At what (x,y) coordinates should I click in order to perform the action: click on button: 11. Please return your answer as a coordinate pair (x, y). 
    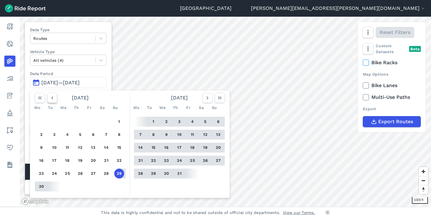
    Looking at the image, I should click on (192, 135).